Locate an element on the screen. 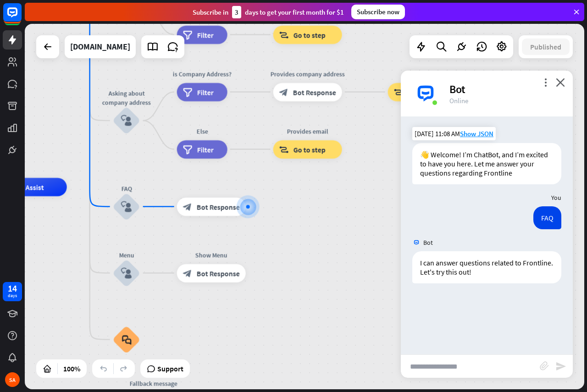 This screenshot has height=392, width=587. span: AI Assist is located at coordinates (31, 187).